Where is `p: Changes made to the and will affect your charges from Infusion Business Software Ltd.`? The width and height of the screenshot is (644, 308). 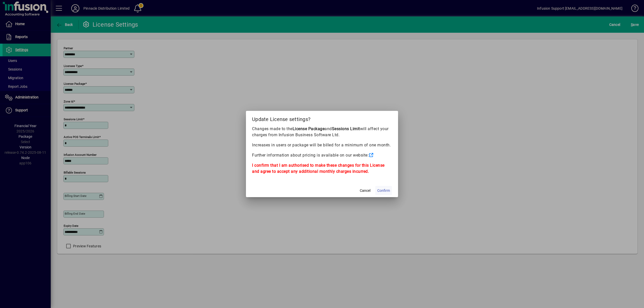 p: Changes made to the and will affect your charges from Infusion Business Software Ltd. is located at coordinates (322, 132).